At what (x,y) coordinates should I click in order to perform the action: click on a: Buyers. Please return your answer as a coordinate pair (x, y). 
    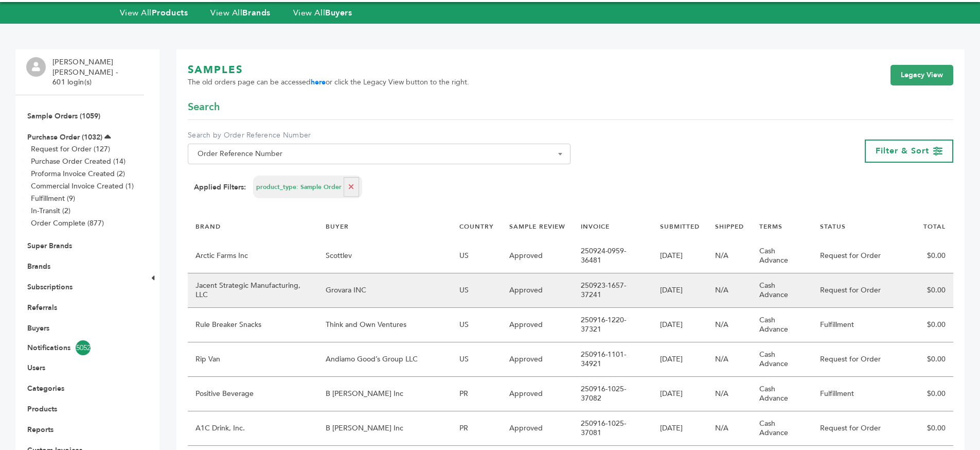
    Looking at the image, I should click on (38, 328).